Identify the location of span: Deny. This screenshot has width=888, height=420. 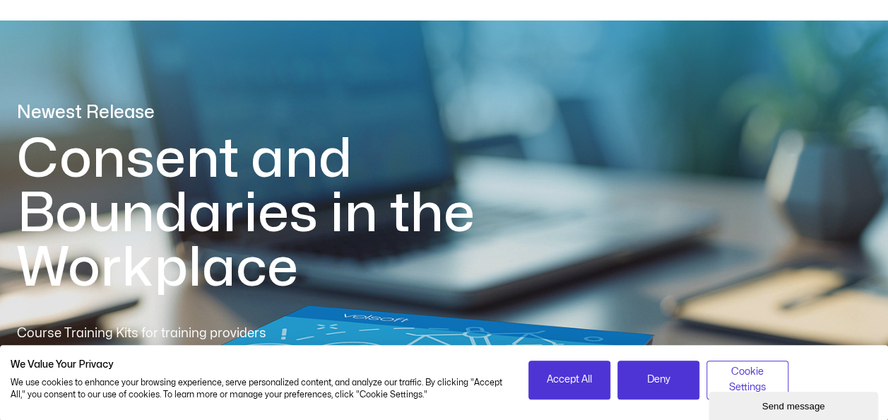
(659, 379).